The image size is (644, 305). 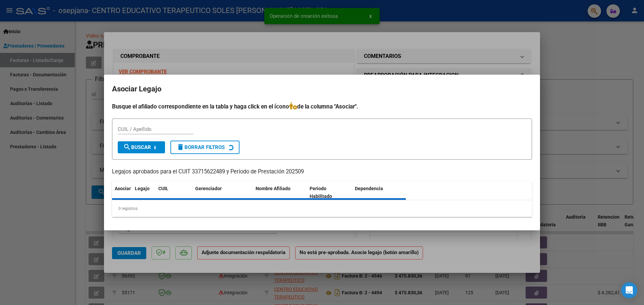 I want to click on div: 0 registros, so click(x=322, y=209).